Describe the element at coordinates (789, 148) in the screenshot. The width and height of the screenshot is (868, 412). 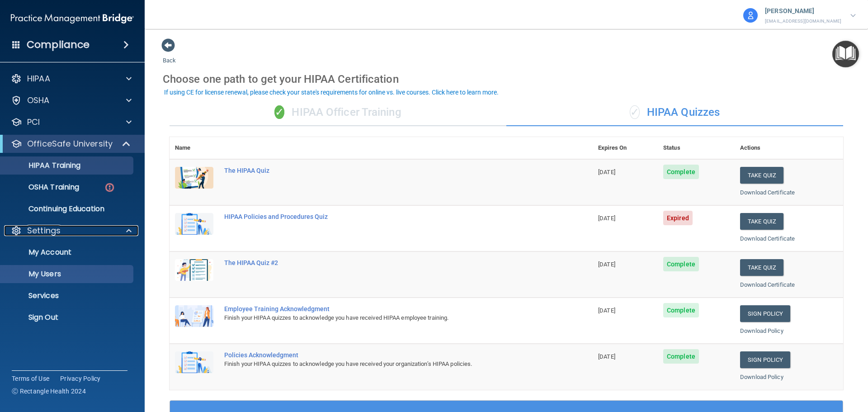
I see `th: Actions` at that location.